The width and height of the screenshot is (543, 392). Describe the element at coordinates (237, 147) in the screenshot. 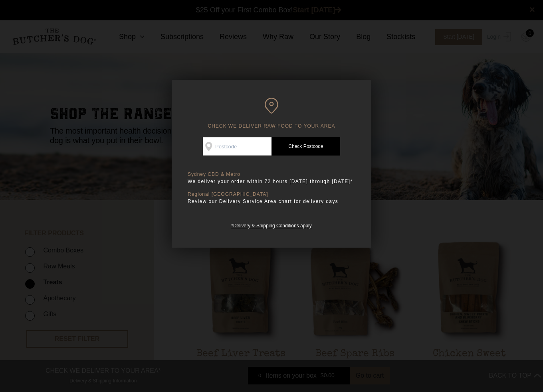

I see `input: Postcode` at that location.